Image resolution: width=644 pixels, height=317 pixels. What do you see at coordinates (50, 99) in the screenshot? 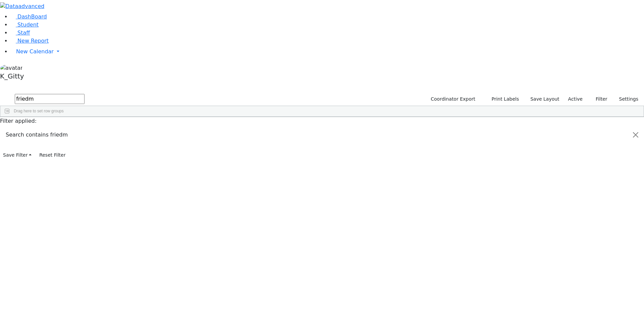
I see `input: Search` at bounding box center [50, 99].